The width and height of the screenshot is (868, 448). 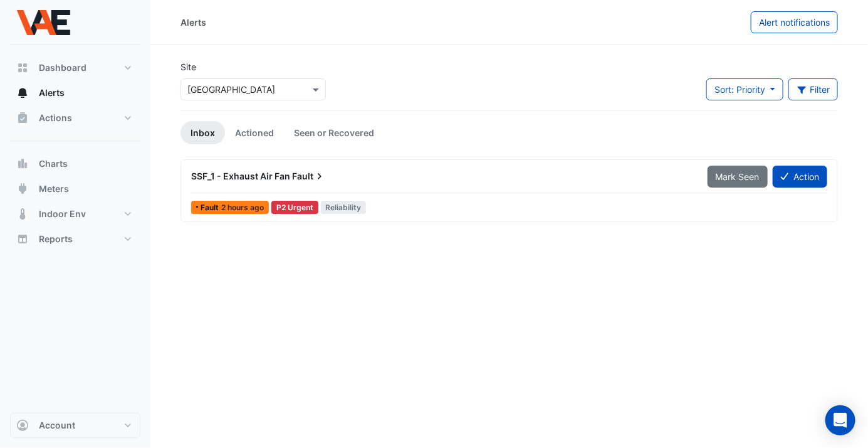 What do you see at coordinates (75, 92) in the screenshot?
I see `button: Alerts` at bounding box center [75, 92].